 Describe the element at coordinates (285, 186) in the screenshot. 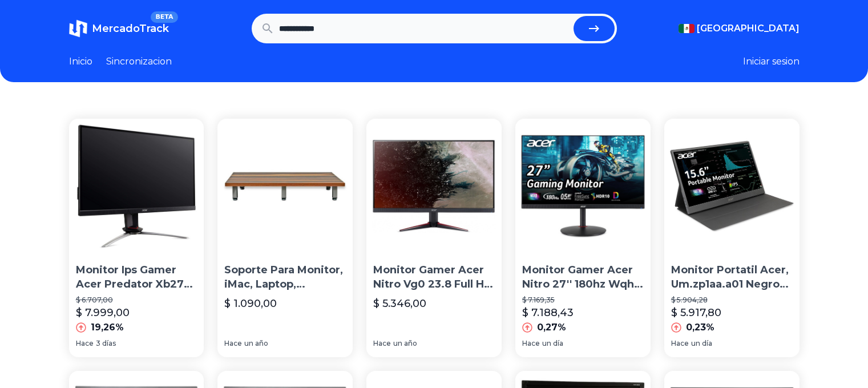

I see `img: Soporte Para Monitor, iMac, Laptop, De Madera Patas De Acero` at that location.